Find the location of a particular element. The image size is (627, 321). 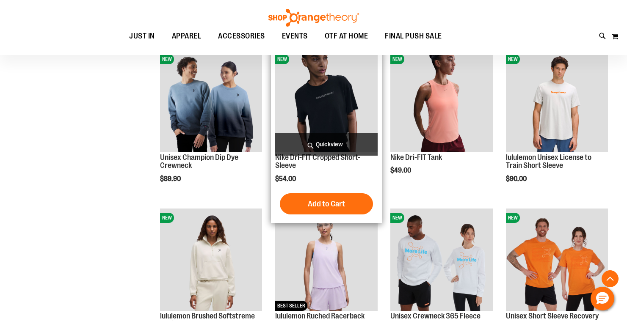

span: OTF AT HOME is located at coordinates (346, 36).